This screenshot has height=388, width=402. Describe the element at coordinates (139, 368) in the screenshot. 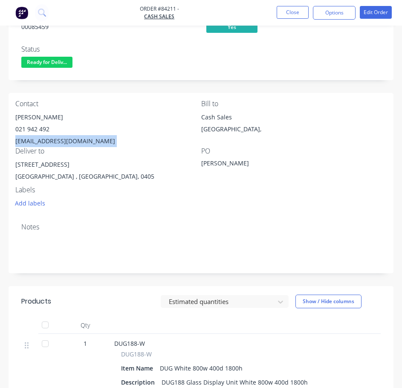

I see `div: Item Name` at that location.